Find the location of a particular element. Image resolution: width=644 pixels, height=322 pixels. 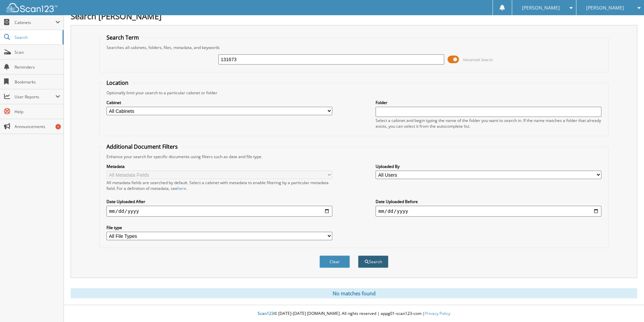

div: 1 is located at coordinates (58, 126).